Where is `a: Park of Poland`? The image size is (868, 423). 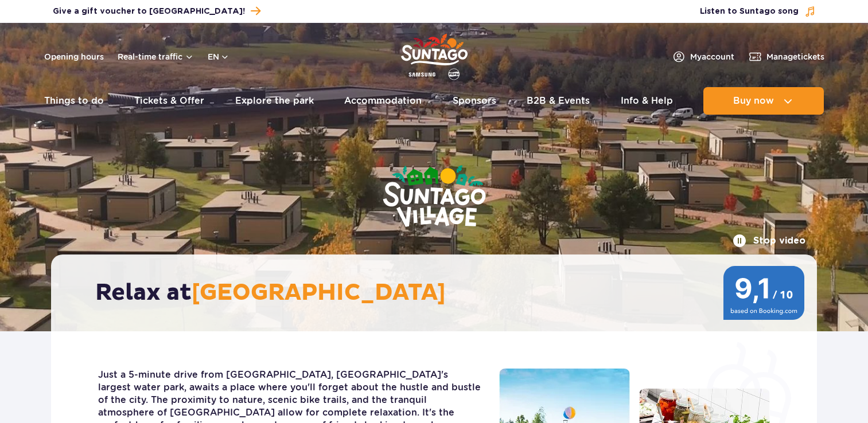
a: Park of Poland is located at coordinates (434, 55).